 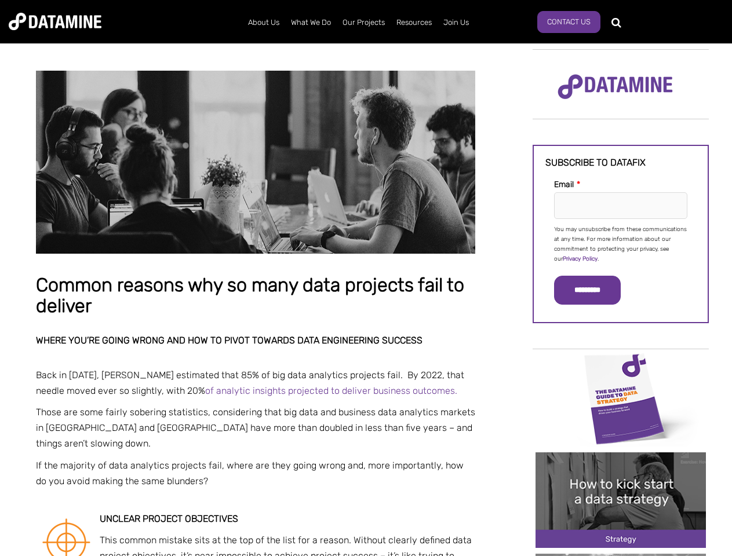 I want to click on h1: Common reasons why so many data projects fail to deliver, so click(x=256, y=296).